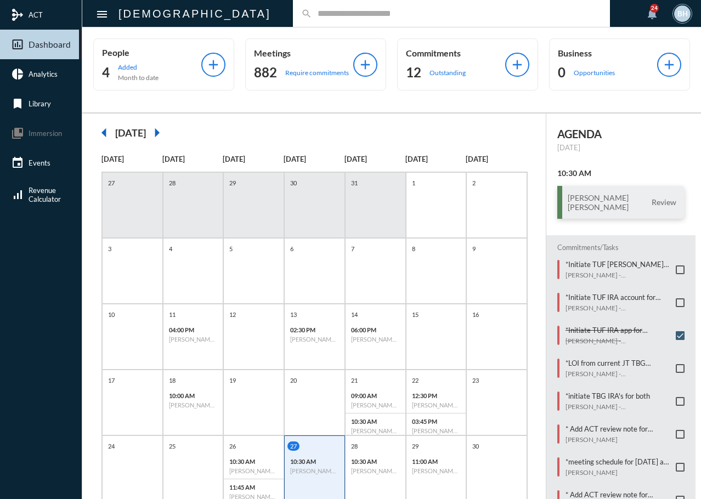 This screenshot has height=499, width=701. Describe the element at coordinates (414, 72) in the screenshot. I see `h2: 12` at that location.